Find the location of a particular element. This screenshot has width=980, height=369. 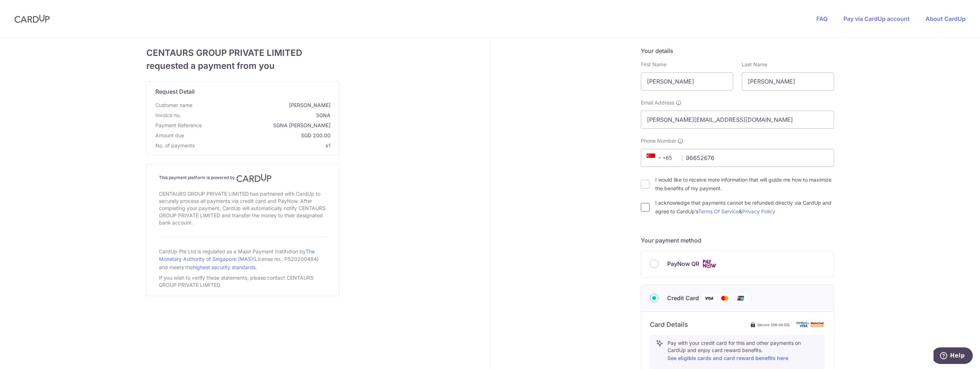

input: First name is located at coordinates (687, 82).